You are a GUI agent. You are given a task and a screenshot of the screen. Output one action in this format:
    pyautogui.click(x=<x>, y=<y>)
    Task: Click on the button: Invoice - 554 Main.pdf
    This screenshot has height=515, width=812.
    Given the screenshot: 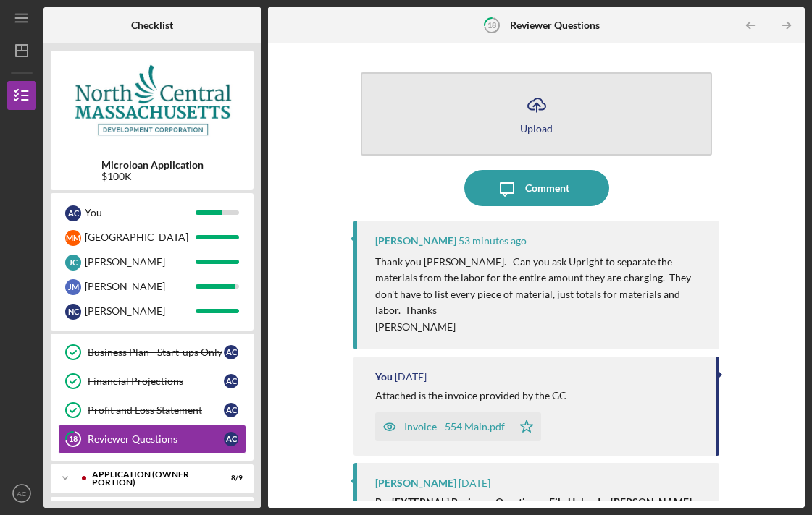 What is the action you would take?
    pyautogui.click(x=458, y=427)
    